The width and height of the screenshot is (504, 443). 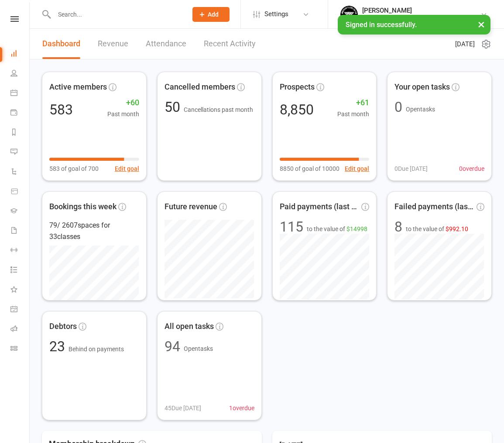 I want to click on span: +60, so click(x=123, y=103).